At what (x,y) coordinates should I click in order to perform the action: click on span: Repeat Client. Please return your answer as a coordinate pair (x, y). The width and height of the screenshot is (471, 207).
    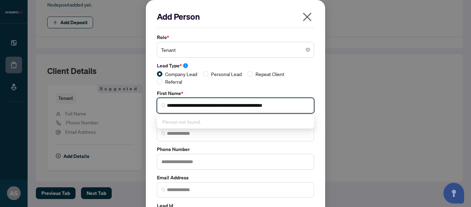
    Looking at the image, I should click on (270, 74).